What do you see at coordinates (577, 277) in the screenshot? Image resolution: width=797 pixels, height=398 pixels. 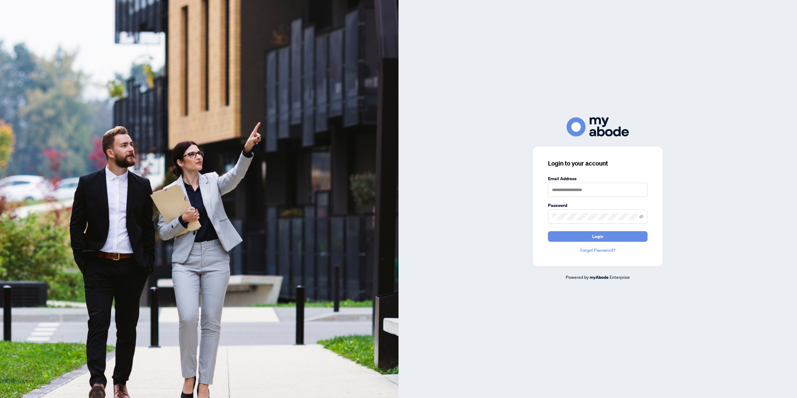 I see `span: Powered by` at bounding box center [577, 277].